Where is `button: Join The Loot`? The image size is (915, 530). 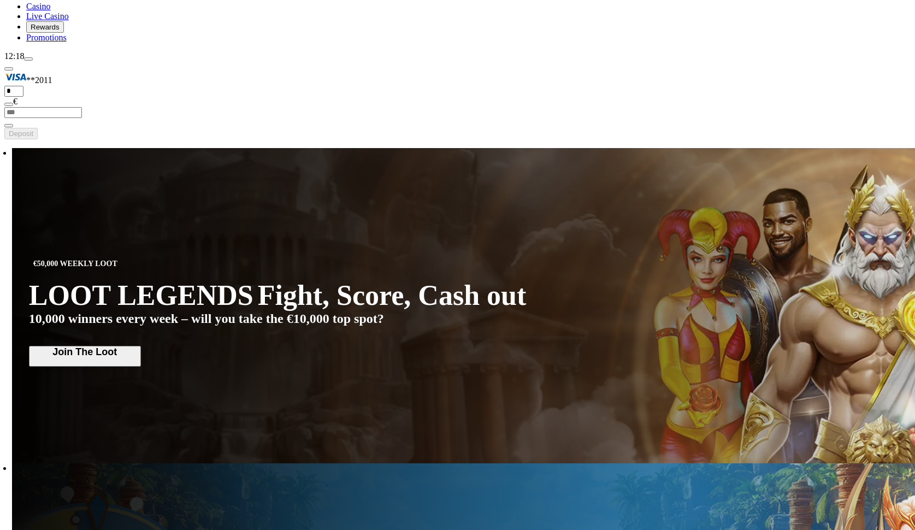 button: Join The Loot is located at coordinates (85, 356).